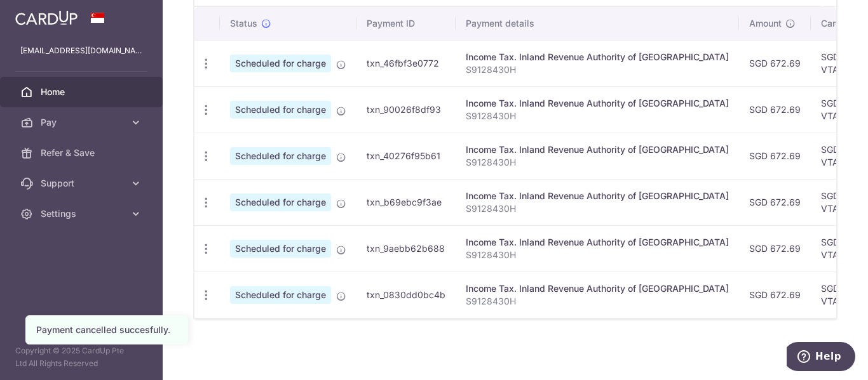 The height and width of the screenshot is (380, 868). Describe the element at coordinates (406, 202) in the screenshot. I see `td: txn_b69ebc9f3ae` at that location.